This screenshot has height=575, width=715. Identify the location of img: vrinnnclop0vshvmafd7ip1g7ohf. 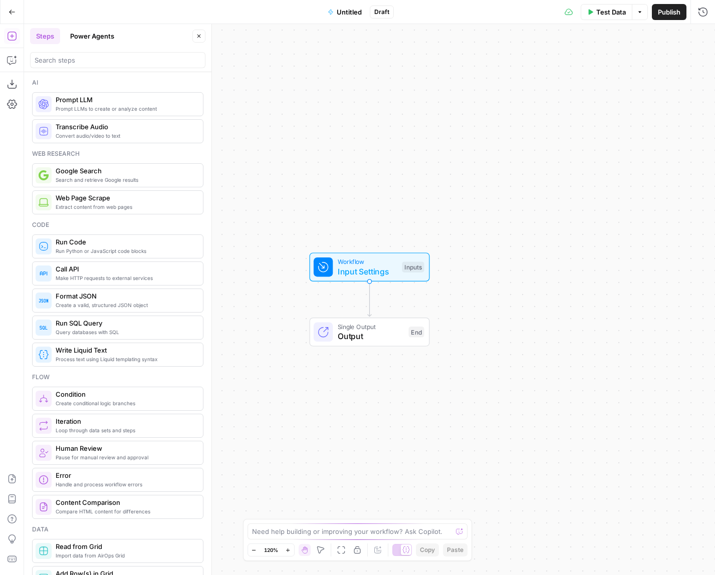
(44, 507).